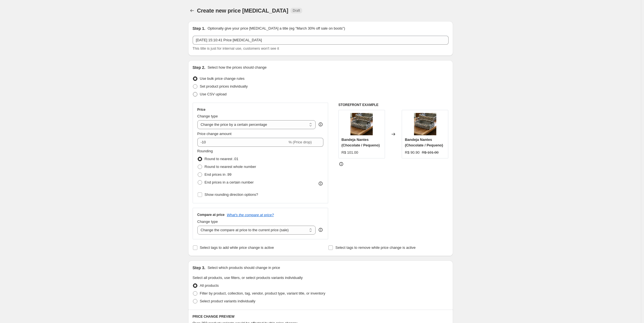 This screenshot has width=644, height=323. What do you see at coordinates (393, 105) in the screenshot?
I see `h6: STOREFRONT EXAMPLE` at bounding box center [393, 105].